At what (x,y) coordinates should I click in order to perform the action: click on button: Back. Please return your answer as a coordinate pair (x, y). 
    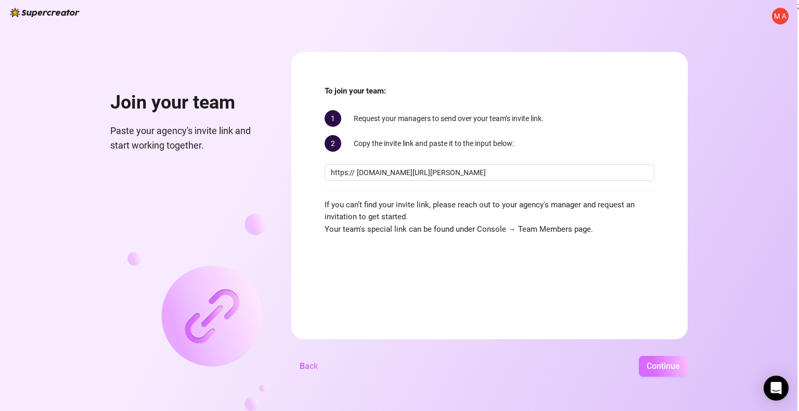
    Looking at the image, I should click on (308, 367).